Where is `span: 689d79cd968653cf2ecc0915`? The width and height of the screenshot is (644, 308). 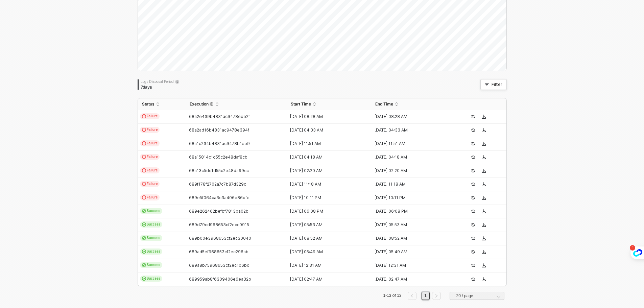 span: 689d79cd968653cf2ecc0915 is located at coordinates (219, 224).